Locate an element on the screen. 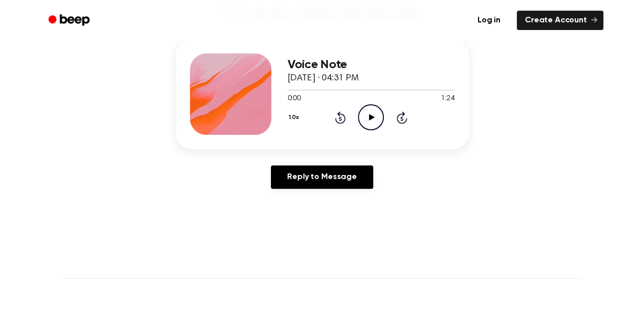 The height and width of the screenshot is (321, 644). a: Beep is located at coordinates (70, 20).